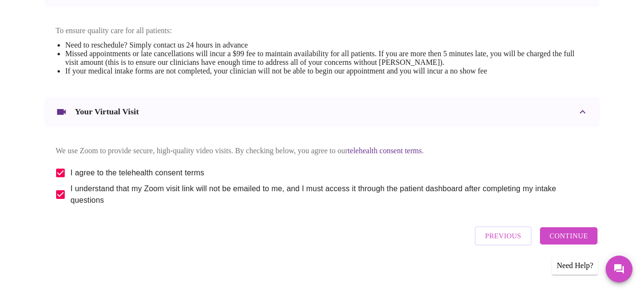 The width and height of the screenshot is (644, 294). What do you see at coordinates (326, 194) in the screenshot?
I see `span: I understand that my Zoom visit link will not be emailed to me, and I must access it through the ...` at bounding box center [326, 194].